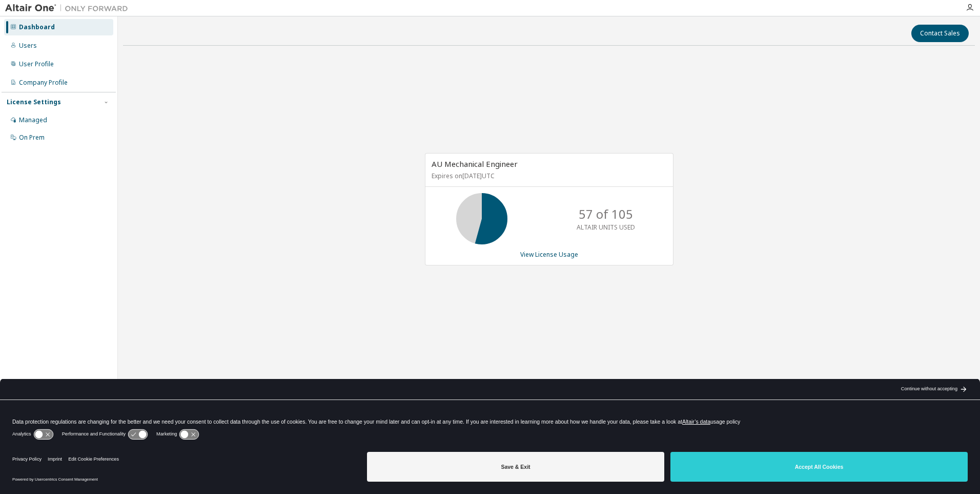  Describe the element at coordinates (33, 120) in the screenshot. I see `div: Managed` at that location.